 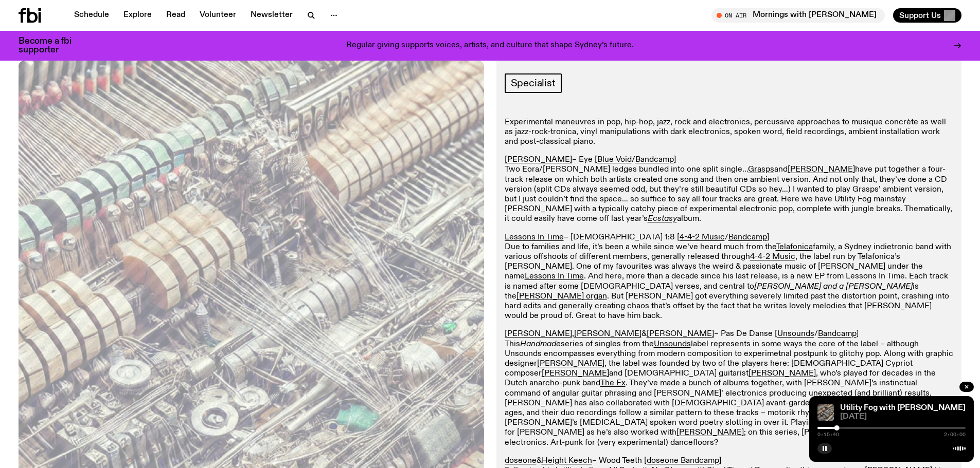 I want to click on span: Specialist, so click(x=533, y=84).